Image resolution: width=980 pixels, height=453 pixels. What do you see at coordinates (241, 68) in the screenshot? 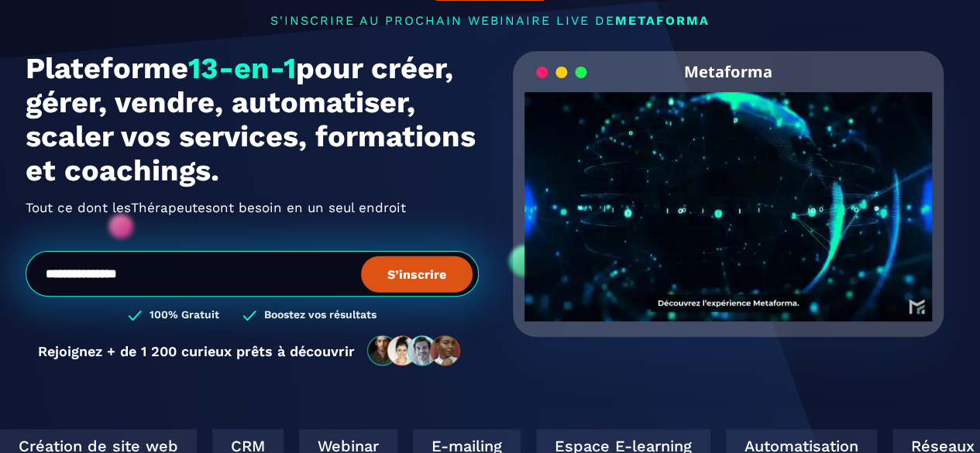
I see `span: 13-en-1` at bounding box center [241, 68].